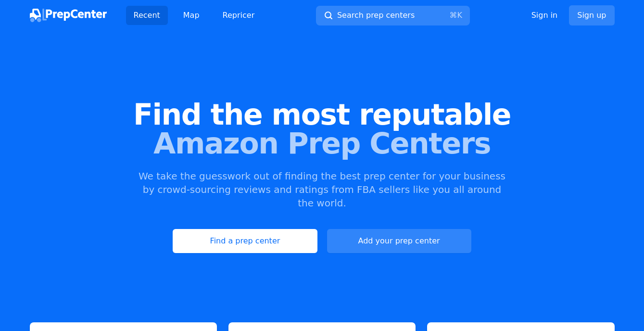  Describe the element at coordinates (459, 15) in the screenshot. I see `kbd: K` at that location.